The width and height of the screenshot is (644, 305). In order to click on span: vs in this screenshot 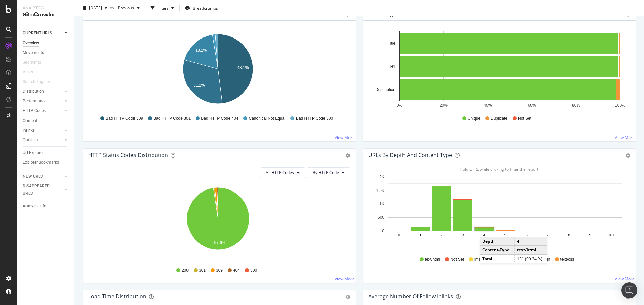, I will do `click(113, 7)`.